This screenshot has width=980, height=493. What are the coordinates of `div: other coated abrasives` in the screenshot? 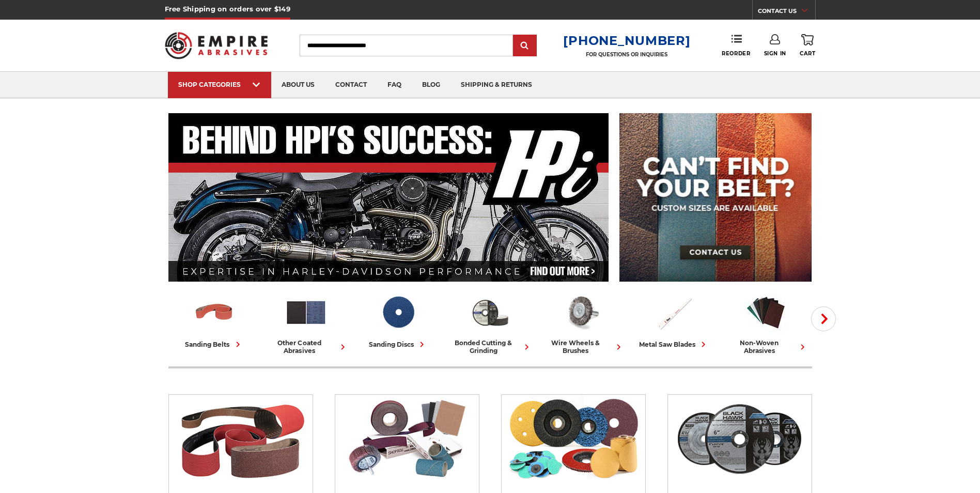 It's located at (306, 347).